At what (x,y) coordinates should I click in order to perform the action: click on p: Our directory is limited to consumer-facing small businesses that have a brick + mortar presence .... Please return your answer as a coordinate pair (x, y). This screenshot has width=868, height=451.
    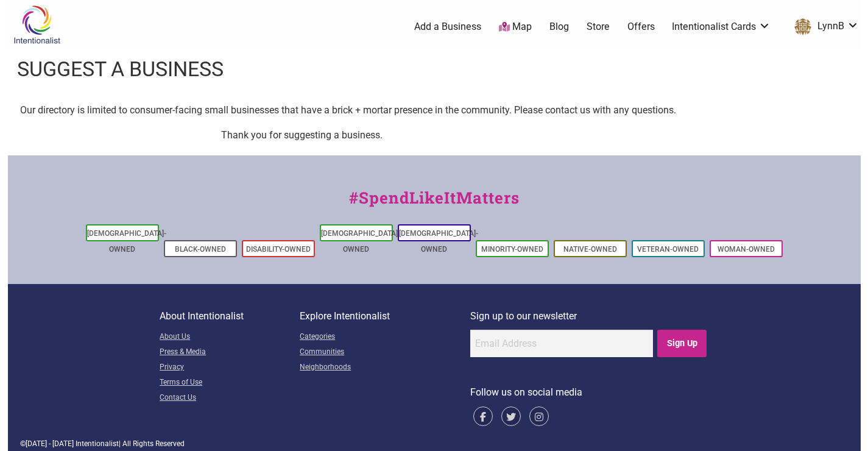
    Looking at the image, I should click on (434, 110).